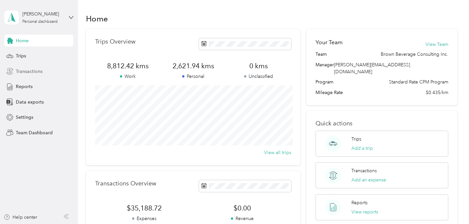 The height and width of the screenshot is (224, 469). Describe the element at coordinates (242, 208) in the screenshot. I see `span: $0.00` at that location.